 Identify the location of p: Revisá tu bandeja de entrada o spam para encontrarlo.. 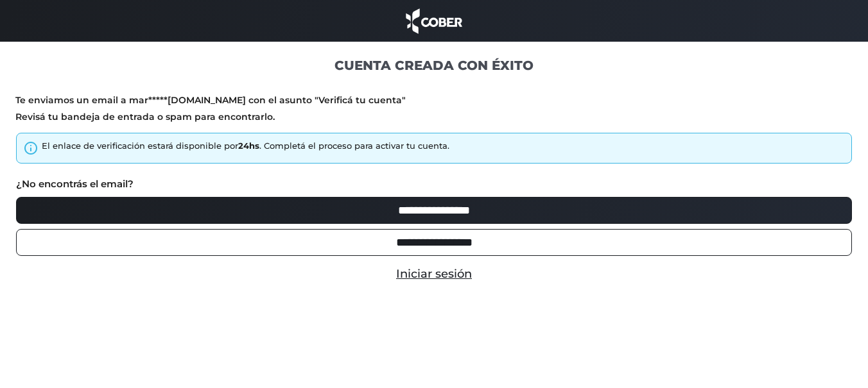
(434, 117).